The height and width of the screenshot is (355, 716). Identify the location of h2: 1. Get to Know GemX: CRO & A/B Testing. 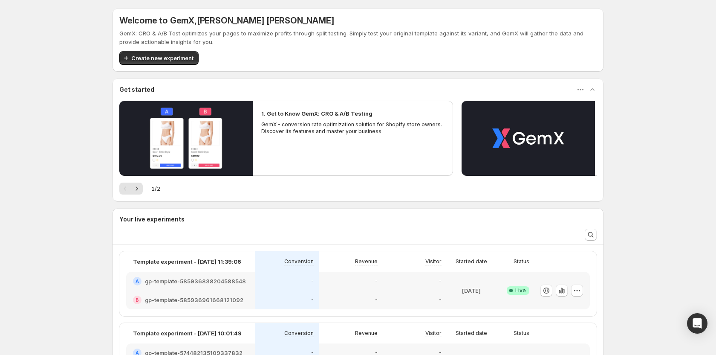
(317, 113).